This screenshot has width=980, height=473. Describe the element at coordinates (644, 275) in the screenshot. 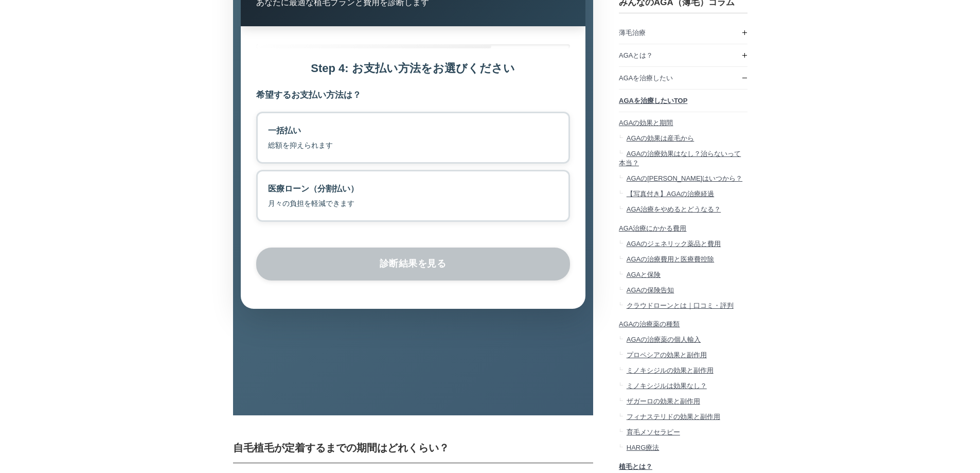

I see `span: AGAと保険` at that location.